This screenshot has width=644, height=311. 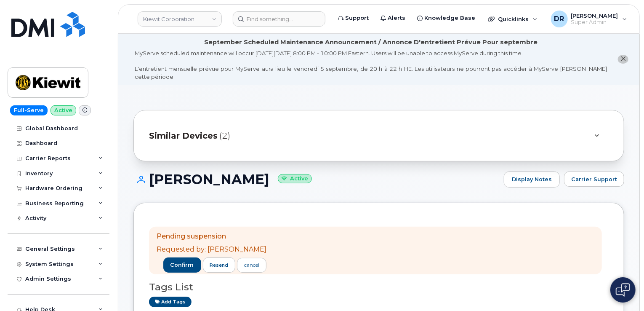 I want to click on a: Display Notes, so click(x=531, y=179).